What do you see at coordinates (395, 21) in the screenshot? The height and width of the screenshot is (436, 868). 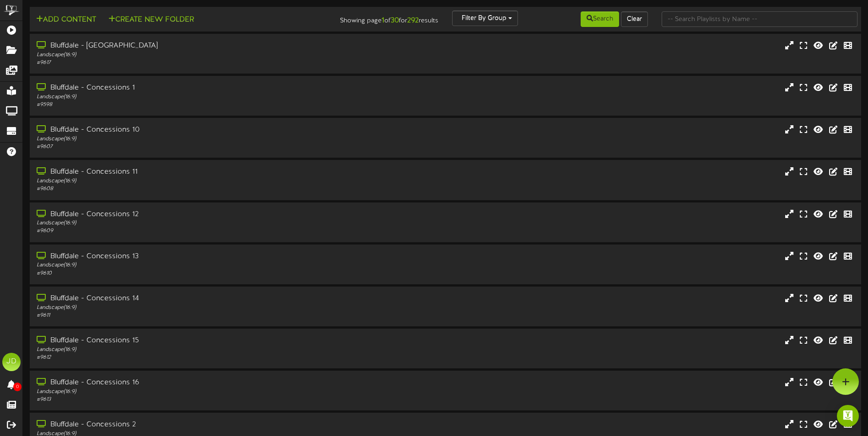 I see `strong: 30` at bounding box center [395, 21].